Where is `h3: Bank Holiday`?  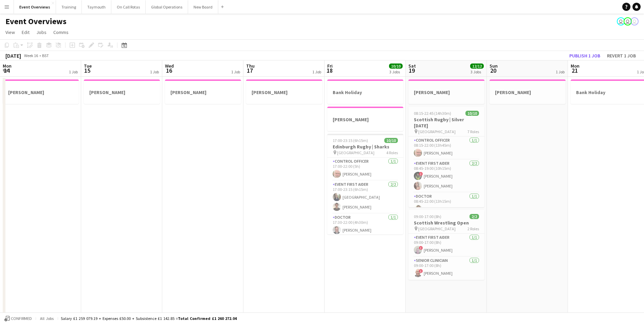 h3: Bank Holiday is located at coordinates (365, 93).